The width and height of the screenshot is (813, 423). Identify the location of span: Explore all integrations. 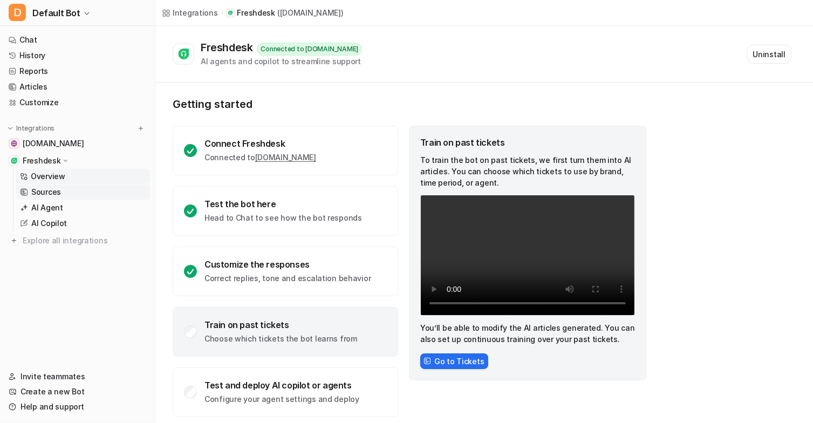
(84, 241).